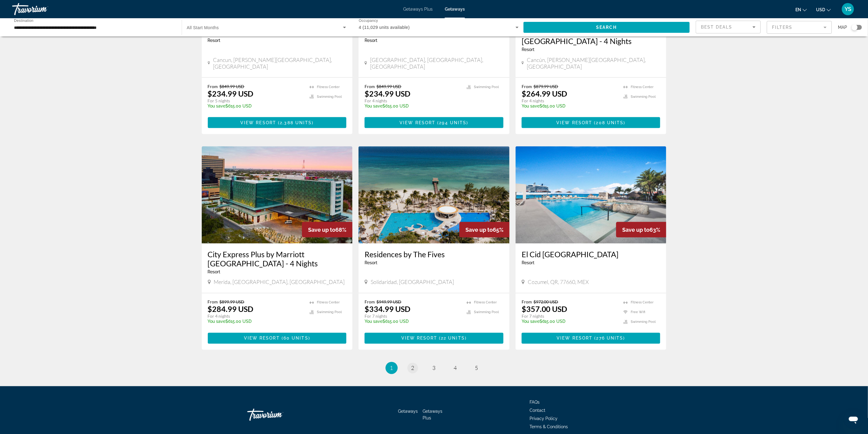  What do you see at coordinates (537, 411) in the screenshot?
I see `a: Contact` at bounding box center [537, 411].